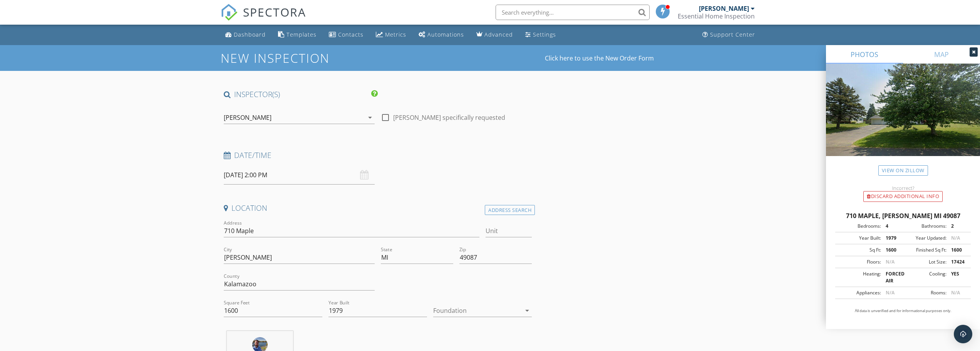  I want to click on div: 1979, so click(892, 238).